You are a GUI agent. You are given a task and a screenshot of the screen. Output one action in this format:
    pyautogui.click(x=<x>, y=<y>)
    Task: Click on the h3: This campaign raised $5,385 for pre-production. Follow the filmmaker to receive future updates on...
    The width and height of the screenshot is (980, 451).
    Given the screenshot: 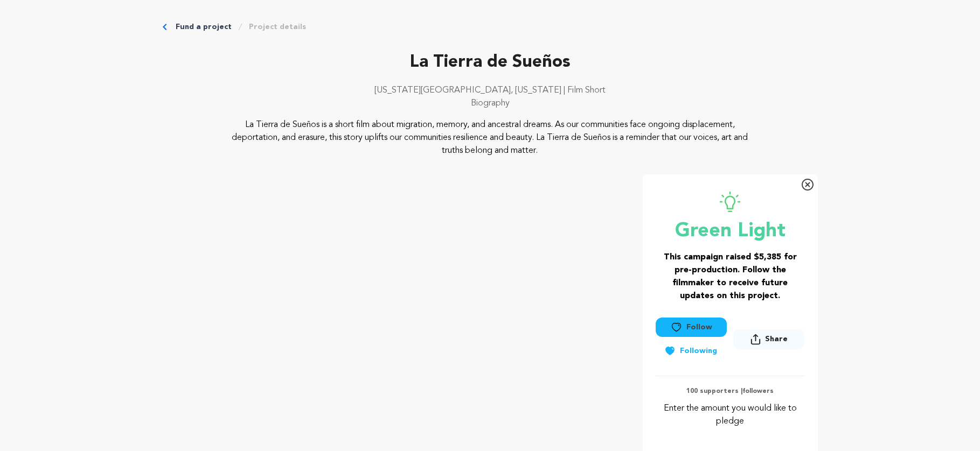 What is the action you would take?
    pyautogui.click(x=730, y=276)
    